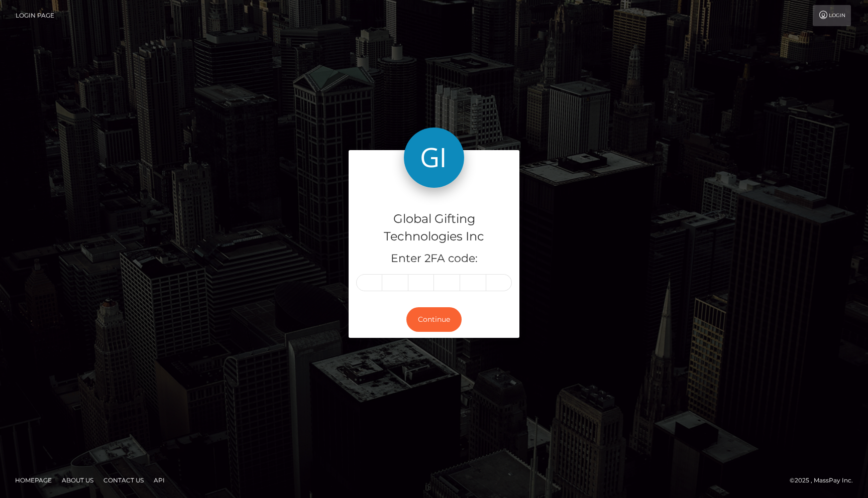 This screenshot has height=498, width=868. Describe the element at coordinates (832, 15) in the screenshot. I see `a: Login` at that location.